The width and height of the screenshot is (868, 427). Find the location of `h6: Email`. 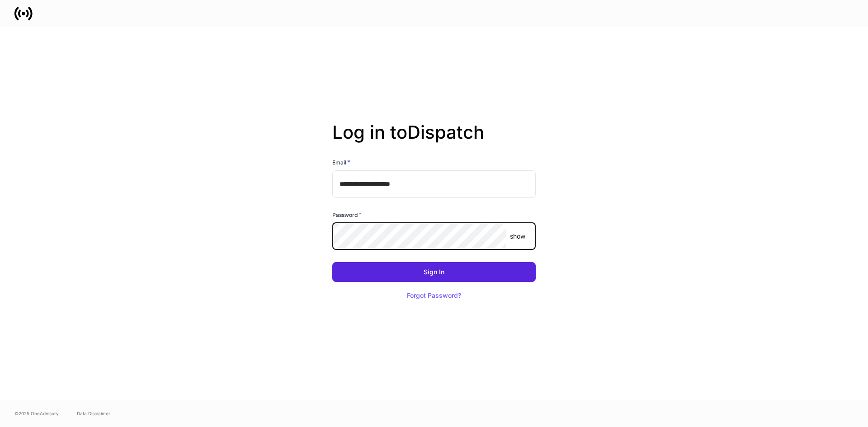

h6: Email is located at coordinates (341, 163).